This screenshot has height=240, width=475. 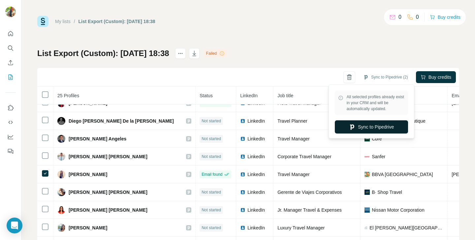 I want to click on span: B· Shop Travel, so click(x=387, y=192).